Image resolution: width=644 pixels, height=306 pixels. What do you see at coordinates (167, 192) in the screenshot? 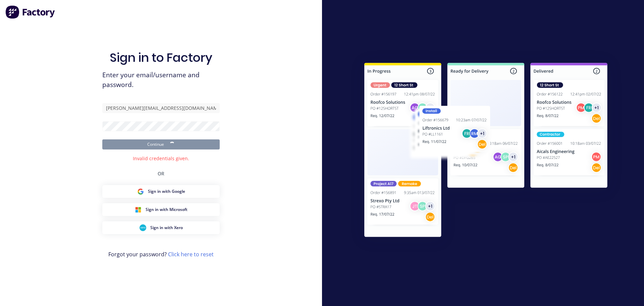
I see `span: Sign in with Google` at bounding box center [167, 192].